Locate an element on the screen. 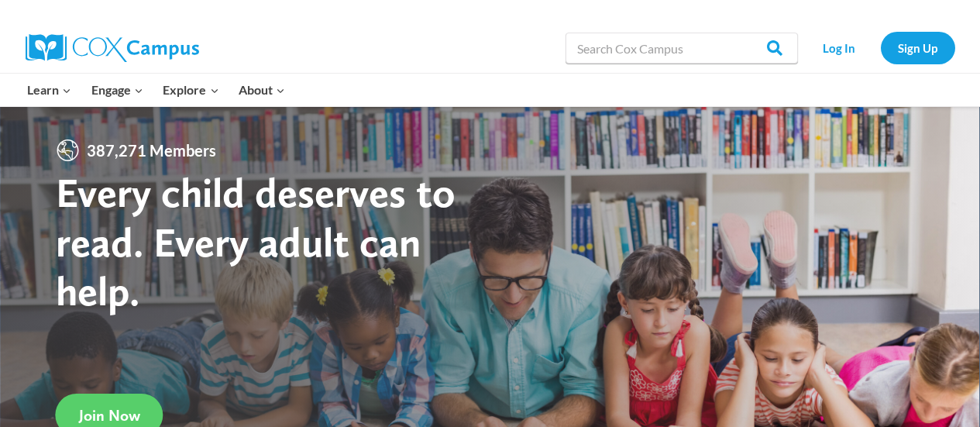  strong: Every child deserves to read. Every adult can help. is located at coordinates (256, 241).